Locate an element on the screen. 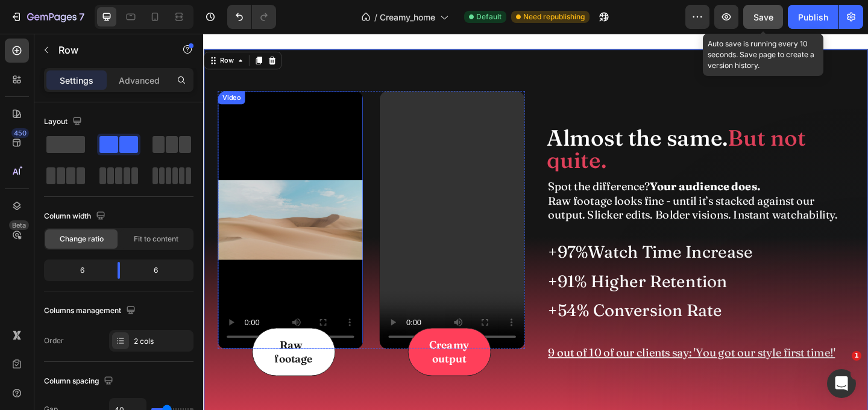  div: Video is located at coordinates (30, 69).